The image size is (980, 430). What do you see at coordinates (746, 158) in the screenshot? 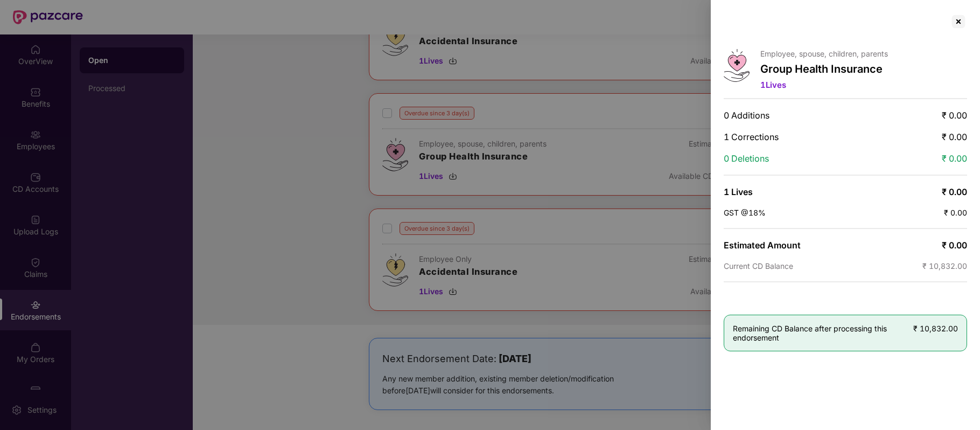
I see `span: 0 Deletions` at bounding box center [746, 158].